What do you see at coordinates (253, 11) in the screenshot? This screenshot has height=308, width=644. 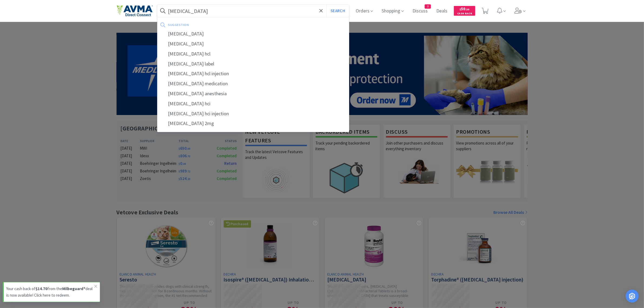 I see `input: Search by item, sku, manufacturer, ingredient, size...` at bounding box center [253, 11].